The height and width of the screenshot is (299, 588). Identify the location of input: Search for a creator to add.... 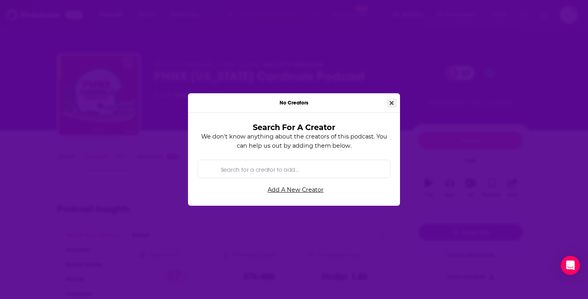
(300, 169).